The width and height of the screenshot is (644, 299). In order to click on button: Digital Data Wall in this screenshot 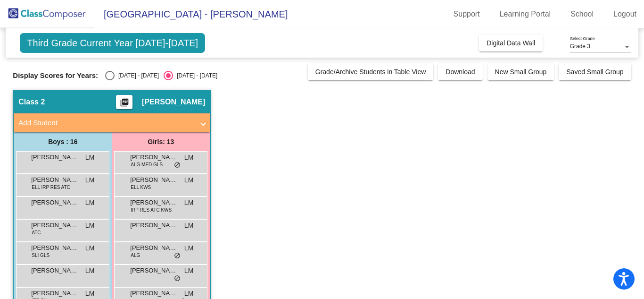, I will do `click(510, 43)`.